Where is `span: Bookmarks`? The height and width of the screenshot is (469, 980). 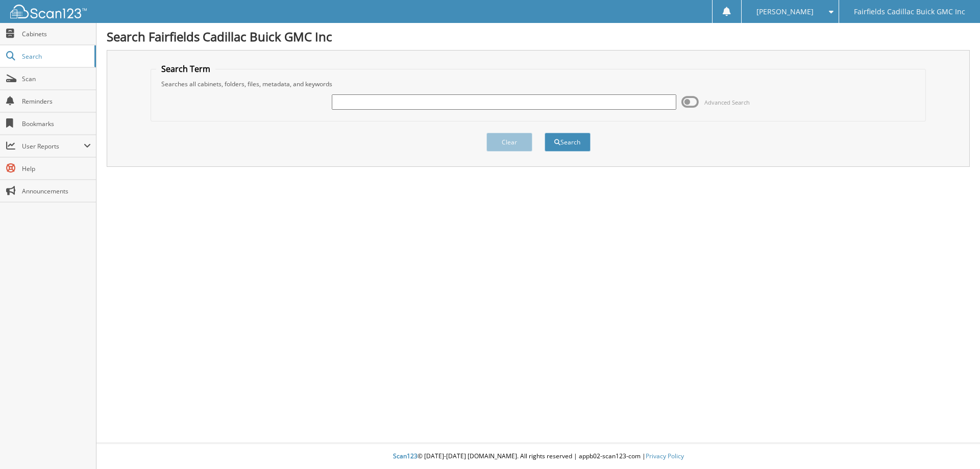 span: Bookmarks is located at coordinates (56, 123).